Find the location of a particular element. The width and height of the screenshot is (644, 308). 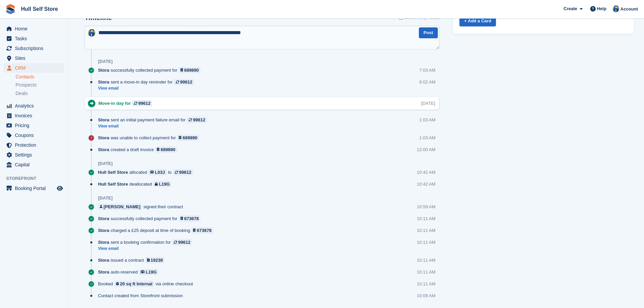

div: allocated to is located at coordinates (147, 172).